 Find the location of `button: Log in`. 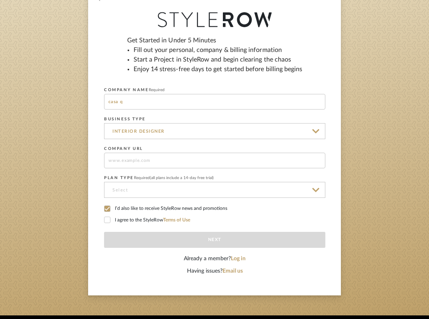

button: Log in is located at coordinates (238, 258).